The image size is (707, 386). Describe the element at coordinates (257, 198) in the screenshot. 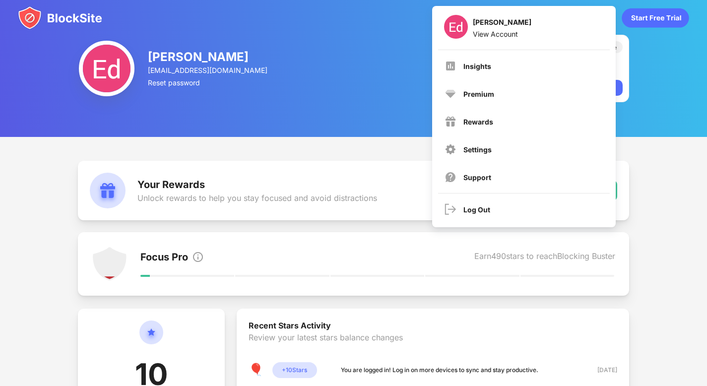

I see `div: Unlock rewards to help you stay focused and avoid distractions` at that location.